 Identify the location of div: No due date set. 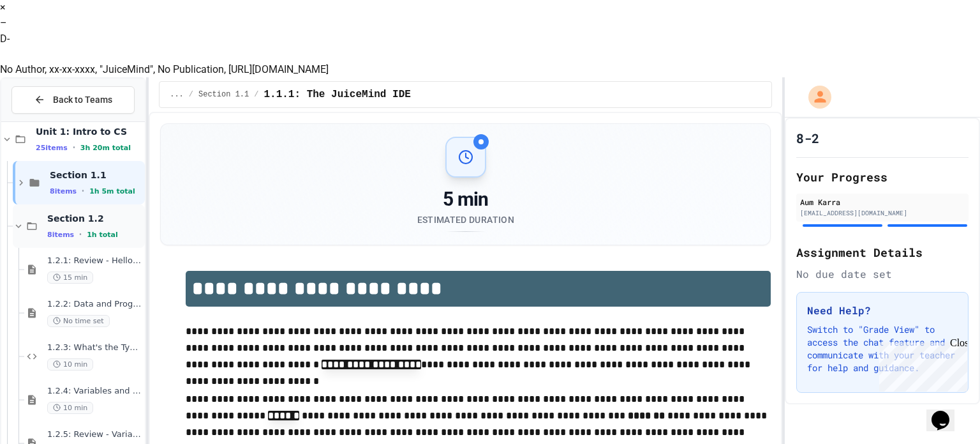
(882, 274).